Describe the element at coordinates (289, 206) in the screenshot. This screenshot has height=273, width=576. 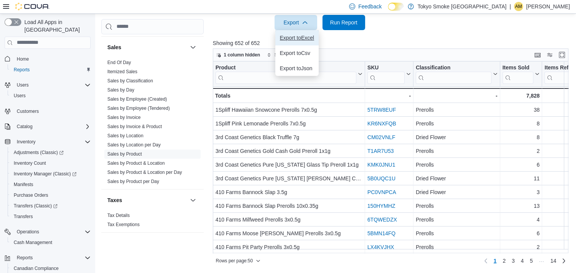
I see `div: 410 Farms Bannock Slap Prerolls 10x0.35g` at that location.